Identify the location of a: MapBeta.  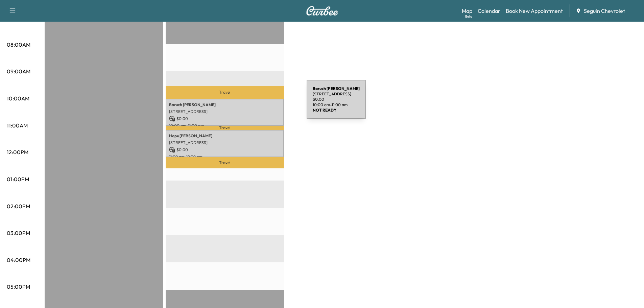
(467, 10).